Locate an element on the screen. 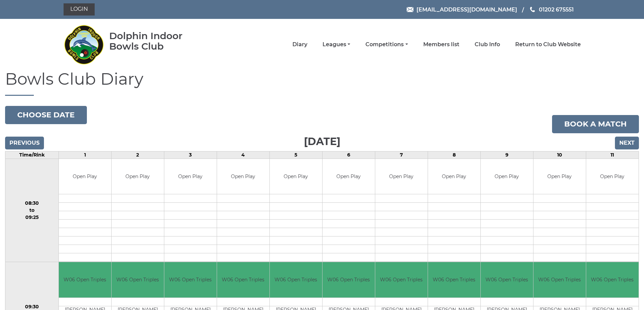  h1: Bowls Club Diary is located at coordinates (322, 83).